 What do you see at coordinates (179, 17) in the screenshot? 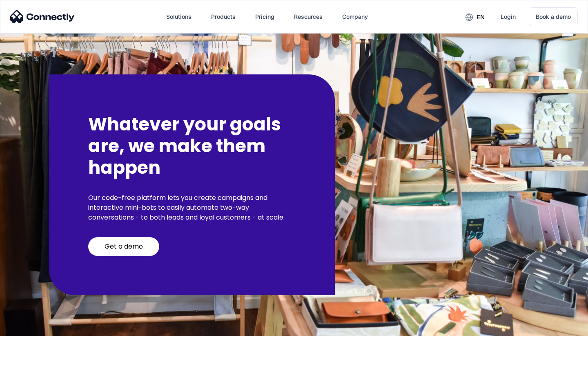
I see `div: Solutions` at bounding box center [179, 17].